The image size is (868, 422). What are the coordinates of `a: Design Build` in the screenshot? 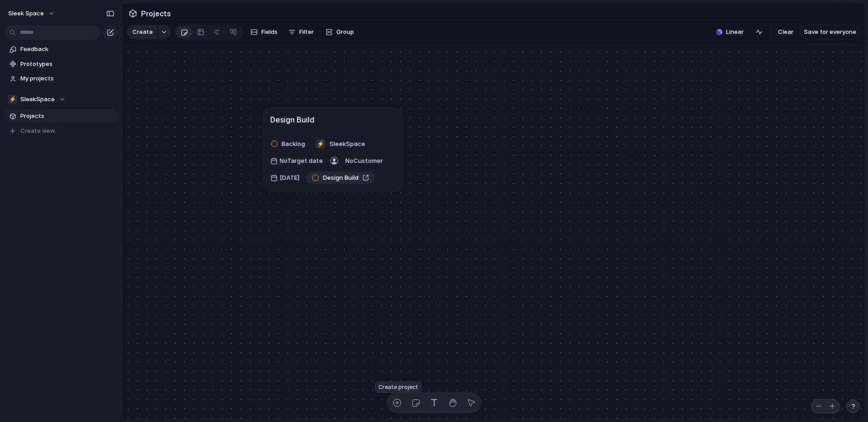 It's located at (340, 177).